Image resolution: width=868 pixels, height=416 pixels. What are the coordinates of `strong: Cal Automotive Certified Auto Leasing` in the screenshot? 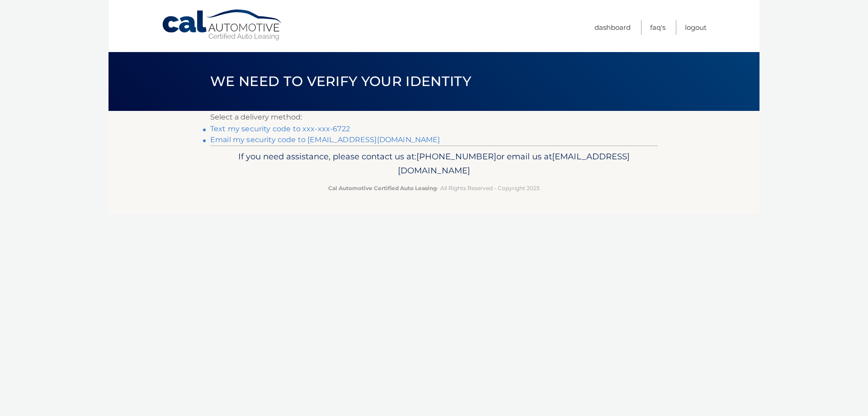 It's located at (382, 188).